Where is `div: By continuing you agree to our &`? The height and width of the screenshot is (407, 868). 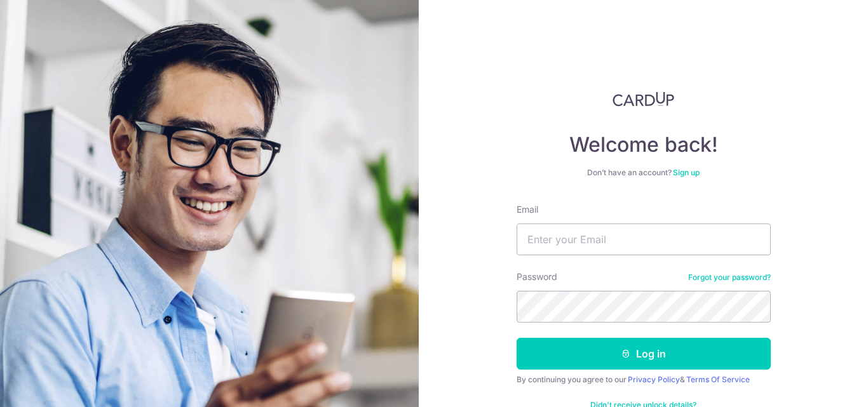 div: By continuing you agree to our & is located at coordinates (644, 380).